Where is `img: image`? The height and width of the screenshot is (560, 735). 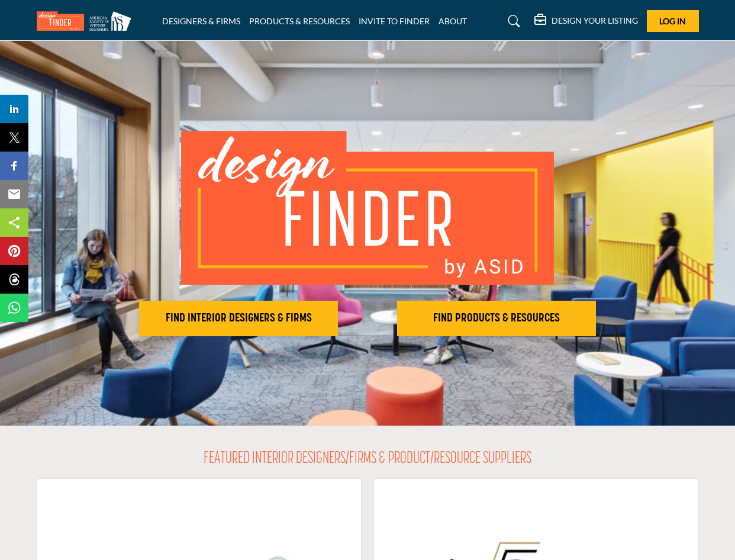
img: image is located at coordinates (368, 208).